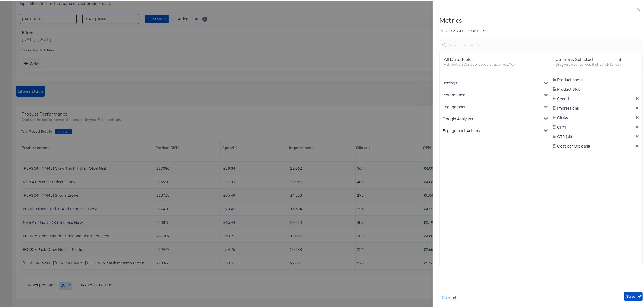 This screenshot has height=308, width=644. What do you see at coordinates (495, 129) in the screenshot?
I see `div: Engagement Actions` at bounding box center [495, 129].